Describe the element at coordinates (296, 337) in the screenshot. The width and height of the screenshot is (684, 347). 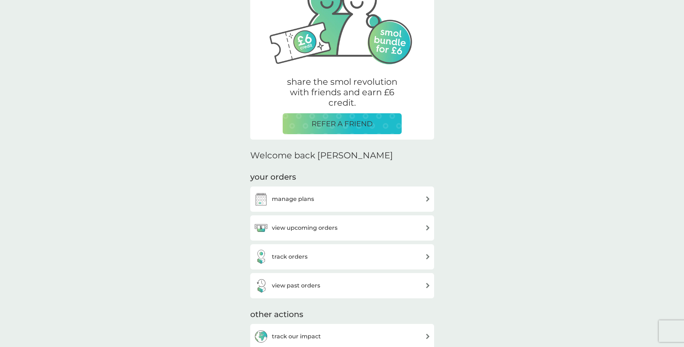
I see `h3: track our impact` at that location.